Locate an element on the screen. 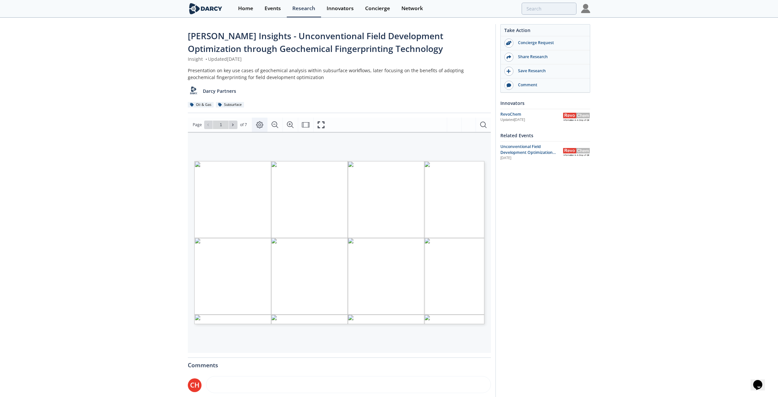  div: Comment is located at coordinates (550, 85).